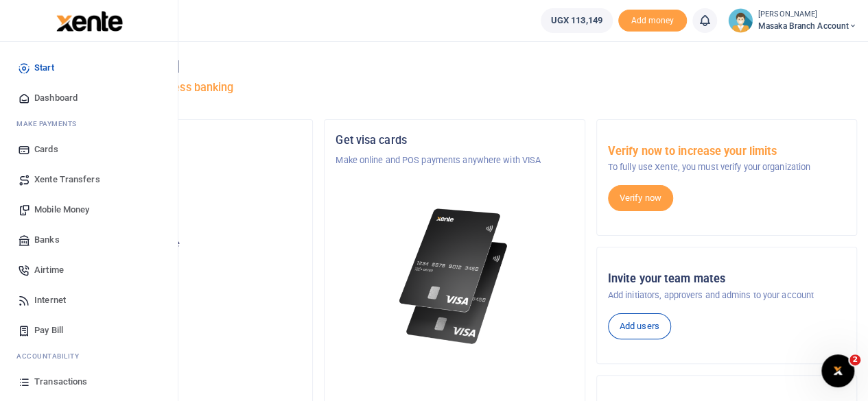 The width and height of the screenshot is (868, 401). Describe the element at coordinates (89, 240) in the screenshot. I see `a: Banks` at that location.